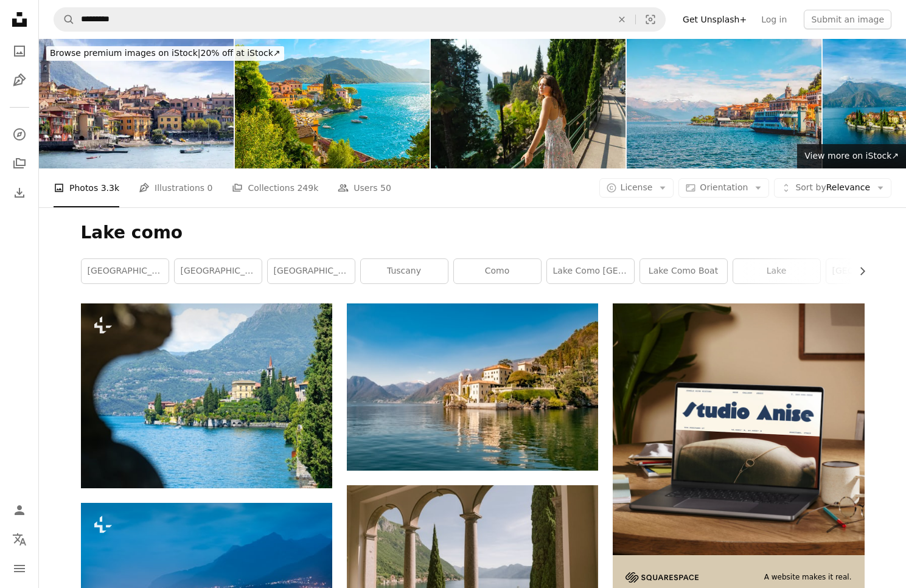 The image size is (906, 588). I want to click on img: file-1705123271268-c3eaf6a79b21image, so click(738, 429).